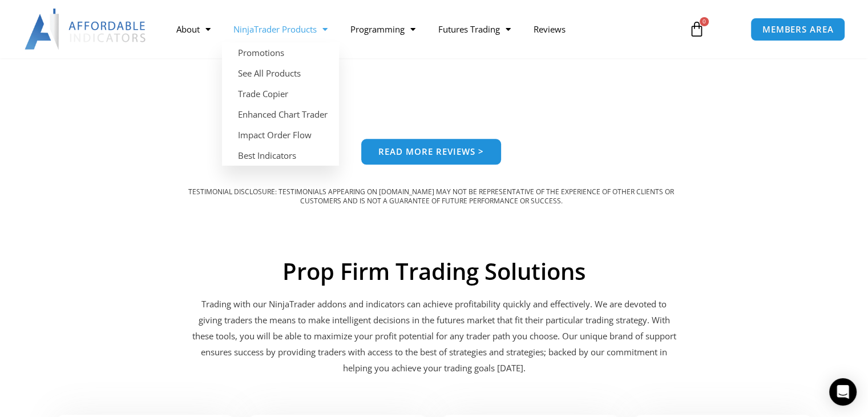 The width and height of the screenshot is (868, 417). What do you see at coordinates (474, 29) in the screenshot?
I see `a: Futures Trading` at bounding box center [474, 29].